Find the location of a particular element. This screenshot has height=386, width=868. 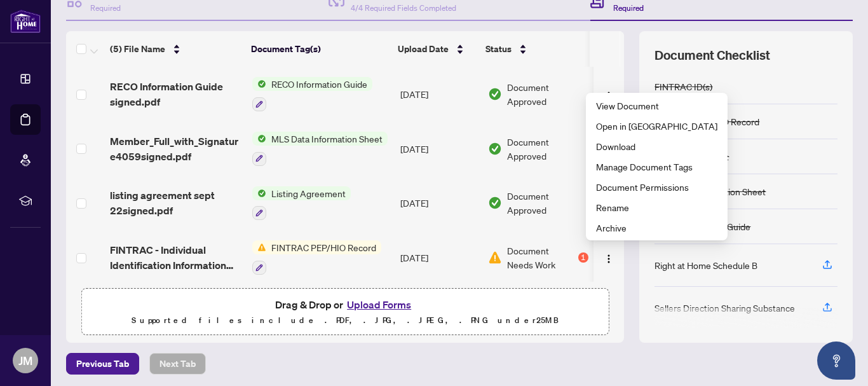

span: Drag & Drop orUpload FormsSupported files include .PDF, .JPG, .JPEG, .PNG under25MB is located at coordinates (345, 312).